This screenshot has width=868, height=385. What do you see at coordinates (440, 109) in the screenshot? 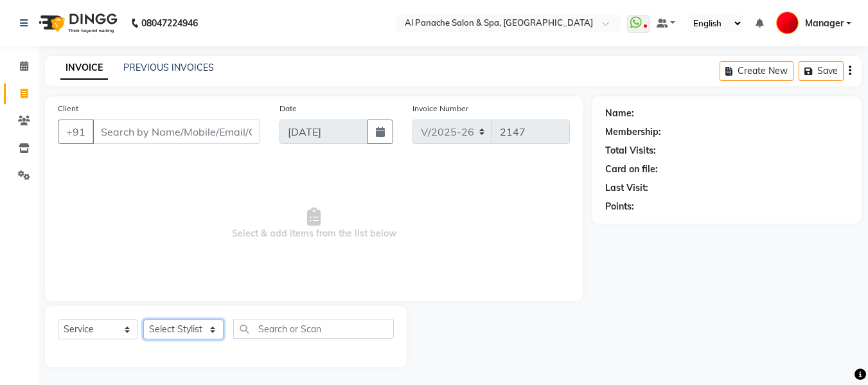
I see `label: Invoice Number` at bounding box center [440, 109].